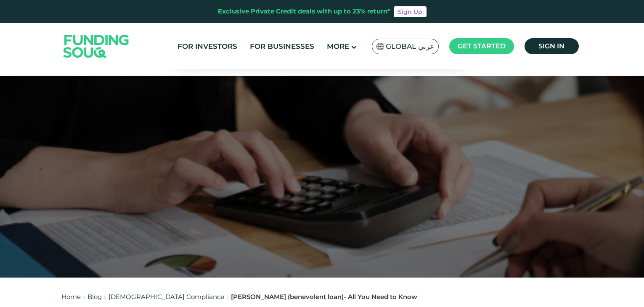 This screenshot has height=307, width=644. What do you see at coordinates (481, 46) in the screenshot?
I see `span: Get started` at bounding box center [481, 46].